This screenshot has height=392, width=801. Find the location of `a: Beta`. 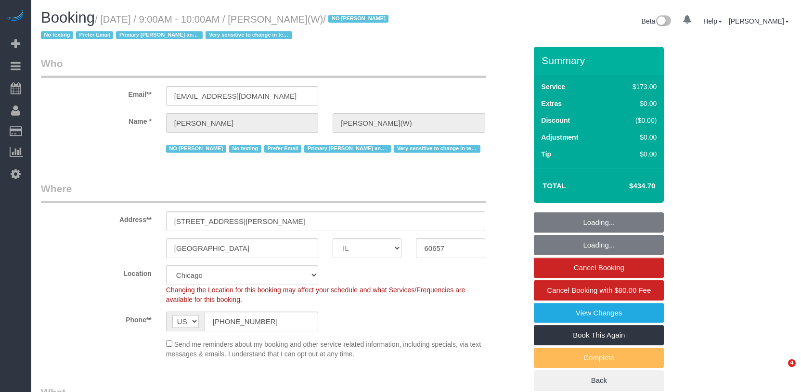

a: Beta is located at coordinates (657, 21).